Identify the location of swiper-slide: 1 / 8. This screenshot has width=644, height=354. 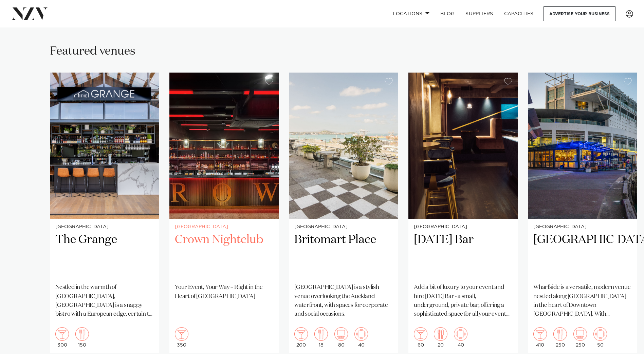
(105, 213).